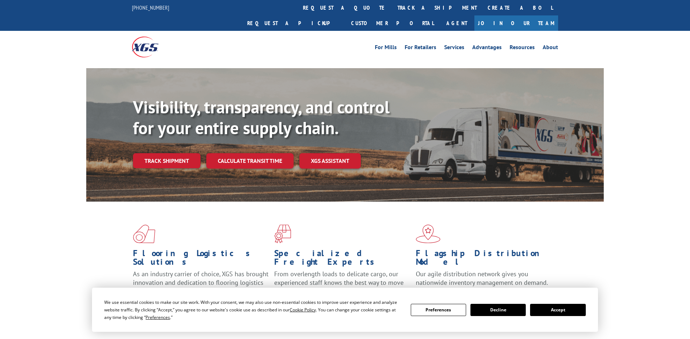 Image resolution: width=690 pixels, height=339 pixels. Describe the element at coordinates (250, 161) in the screenshot. I see `a: Calculate transit time` at that location.